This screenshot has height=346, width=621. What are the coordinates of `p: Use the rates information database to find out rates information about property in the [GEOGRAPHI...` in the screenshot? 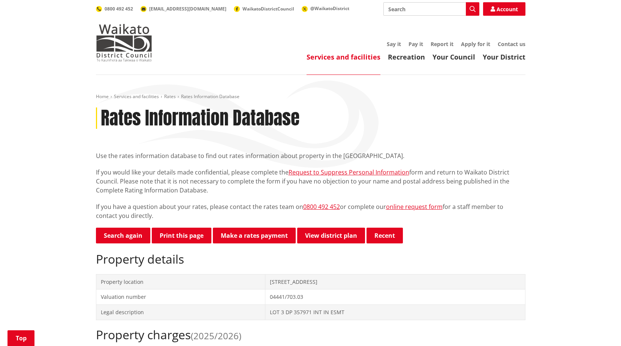 It's located at (311, 156).